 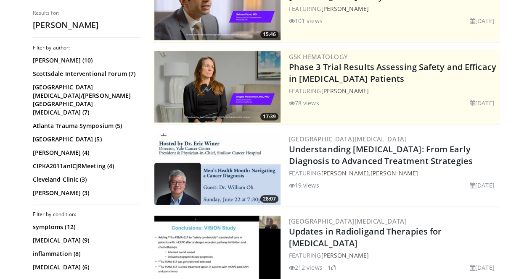 What do you see at coordinates (86, 13) in the screenshot?
I see `p: Results for:` at bounding box center [86, 13].